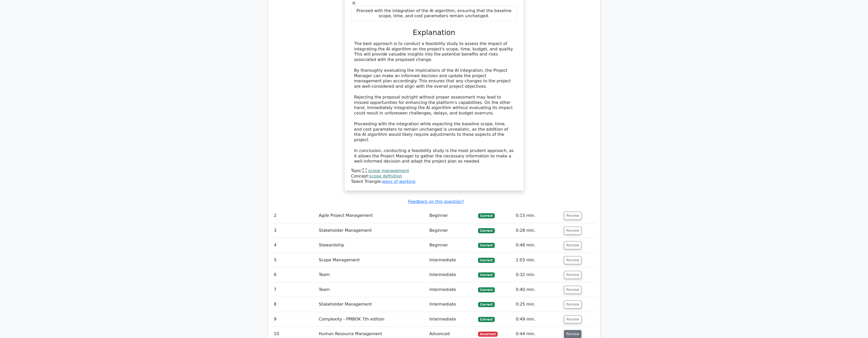  Describe the element at coordinates (434, 176) in the screenshot. I see `div: Concept:` at that location.